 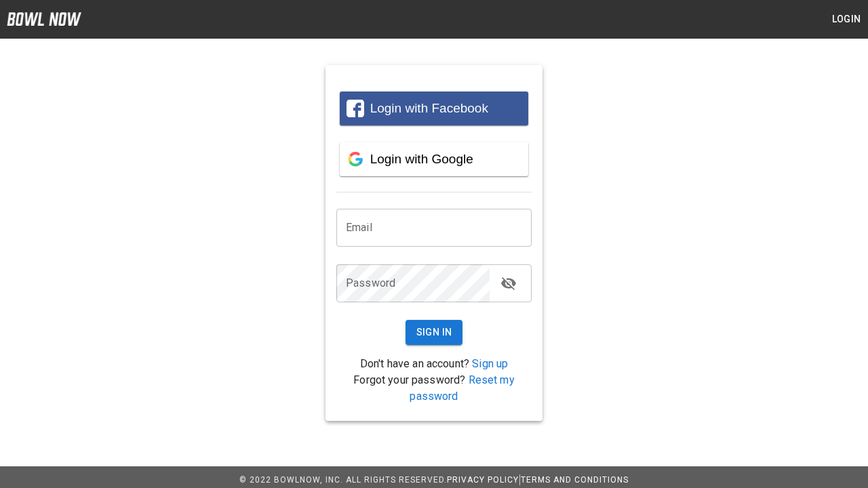 I want to click on a: Privacy Policy, so click(x=483, y=480).